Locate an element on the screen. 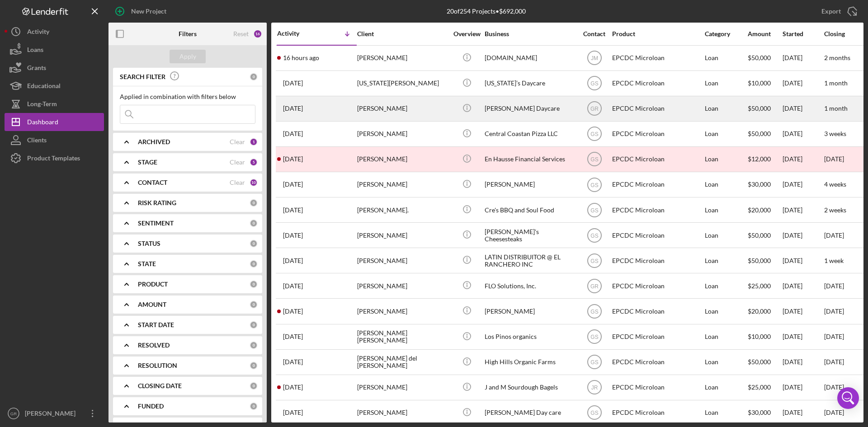  time: 2025-07-09 18:09 is located at coordinates (293, 286).